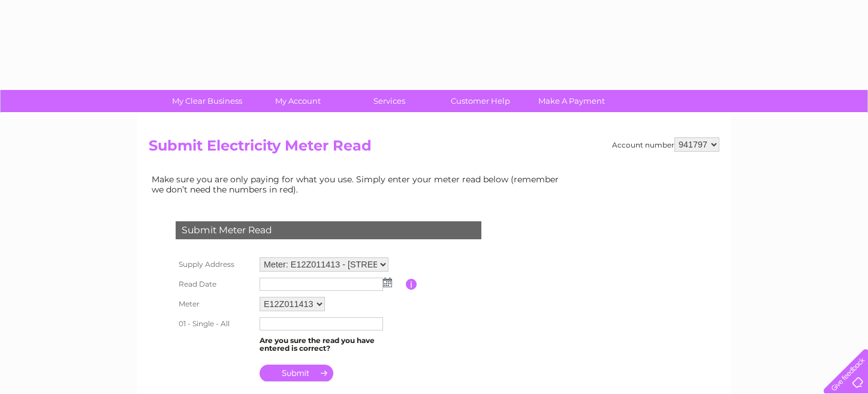  I want to click on div: Account number, so click(666, 144).